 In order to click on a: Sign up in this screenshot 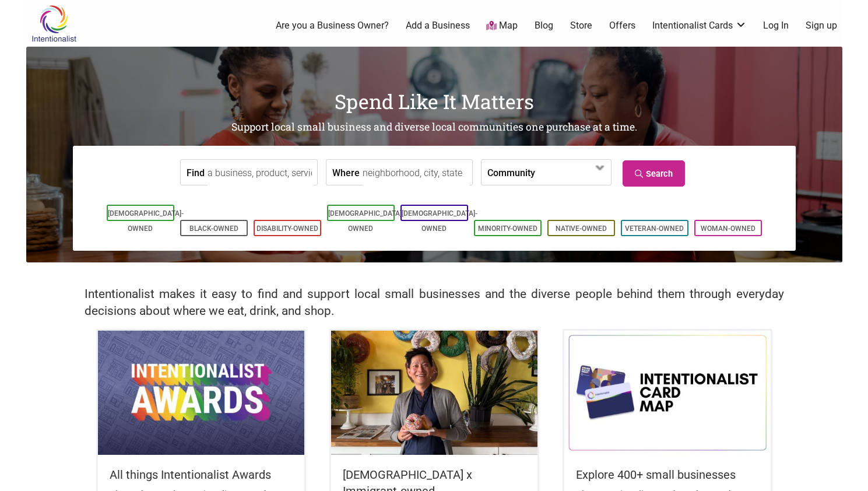, I will do `click(821, 26)`.